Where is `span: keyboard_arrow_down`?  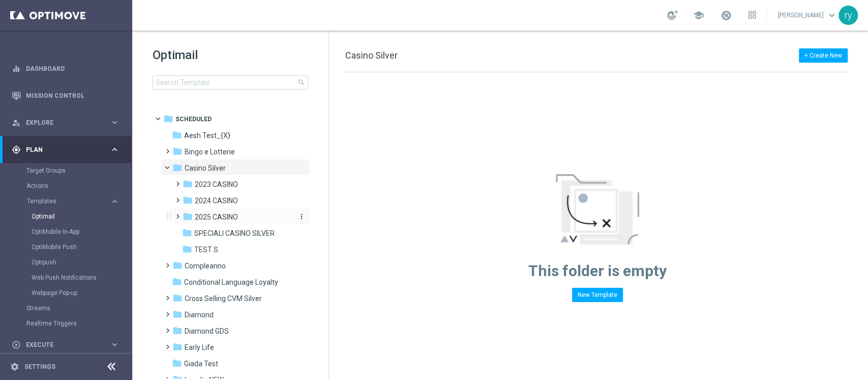 span: keyboard_arrow_down is located at coordinates (832, 15).